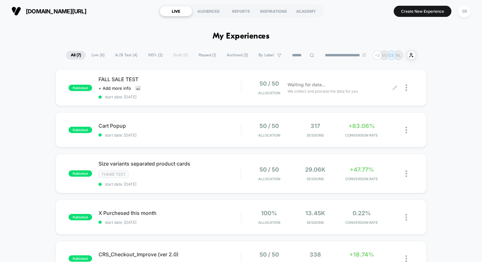  What do you see at coordinates (241, 11) in the screenshot?
I see `div: REPORTS` at bounding box center [241, 11].